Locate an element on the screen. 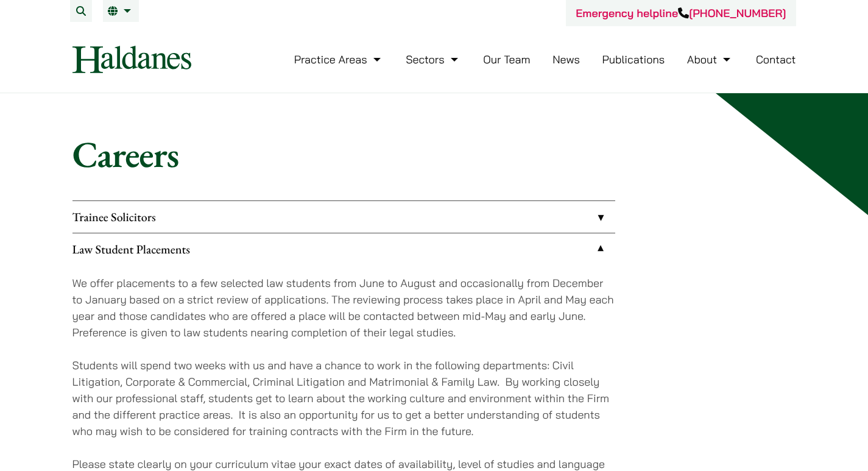 The height and width of the screenshot is (471, 868). img: Logo of Haldanes is located at coordinates (132, 59).